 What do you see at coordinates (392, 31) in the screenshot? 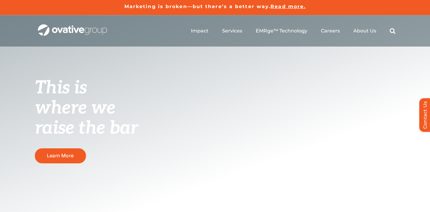
I see `a: Search` at bounding box center [392, 31].